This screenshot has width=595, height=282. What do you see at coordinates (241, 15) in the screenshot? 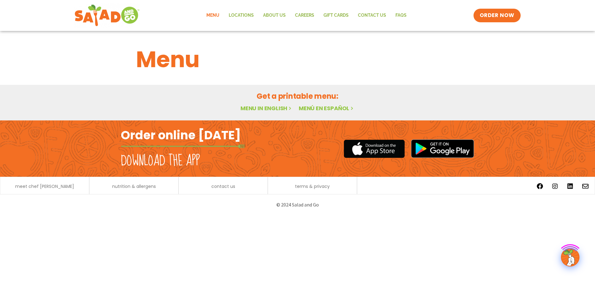
I see `a: Locations` at bounding box center [241, 15].